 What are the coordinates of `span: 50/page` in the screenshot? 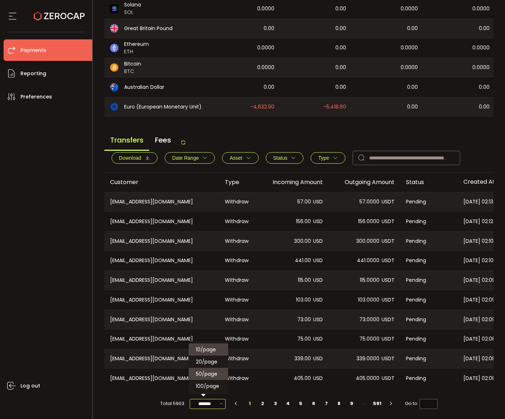 It's located at (206, 374).